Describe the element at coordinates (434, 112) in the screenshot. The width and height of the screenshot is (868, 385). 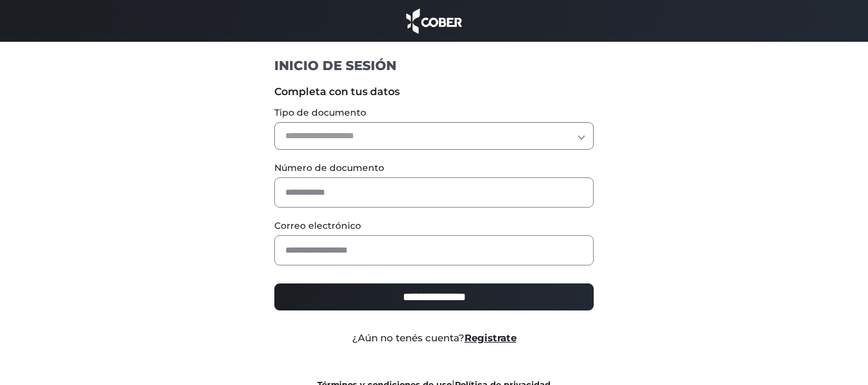
I see `label: Tipo de documento` at that location.